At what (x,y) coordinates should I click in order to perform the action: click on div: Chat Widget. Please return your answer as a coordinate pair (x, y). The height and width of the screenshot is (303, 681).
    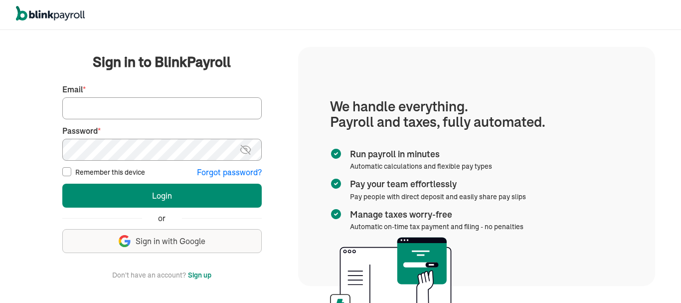
    Looking at the image, I should click on (598, 249).